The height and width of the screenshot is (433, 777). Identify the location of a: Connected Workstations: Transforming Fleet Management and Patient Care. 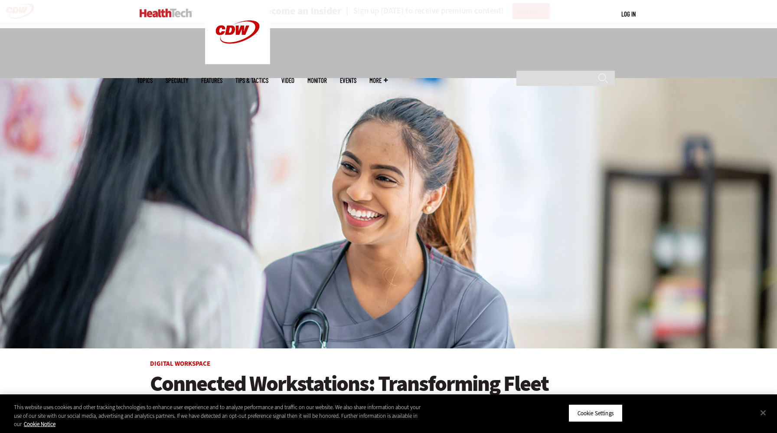
(388, 395).